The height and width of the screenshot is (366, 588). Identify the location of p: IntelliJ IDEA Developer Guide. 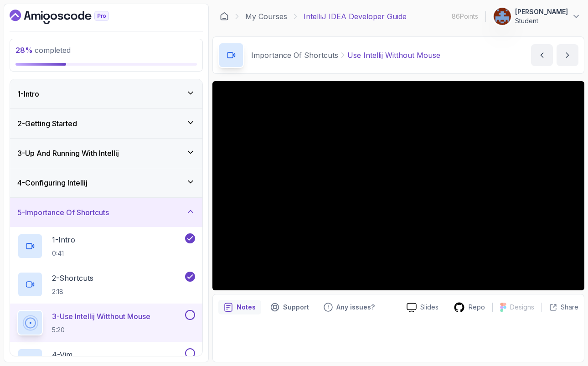
(355, 16).